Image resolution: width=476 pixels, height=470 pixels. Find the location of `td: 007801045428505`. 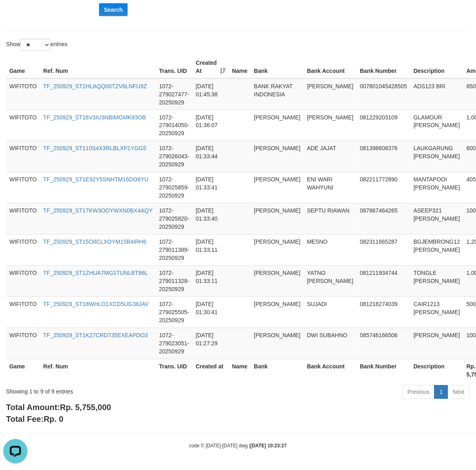

td: 007801045428505 is located at coordinates (384, 94).